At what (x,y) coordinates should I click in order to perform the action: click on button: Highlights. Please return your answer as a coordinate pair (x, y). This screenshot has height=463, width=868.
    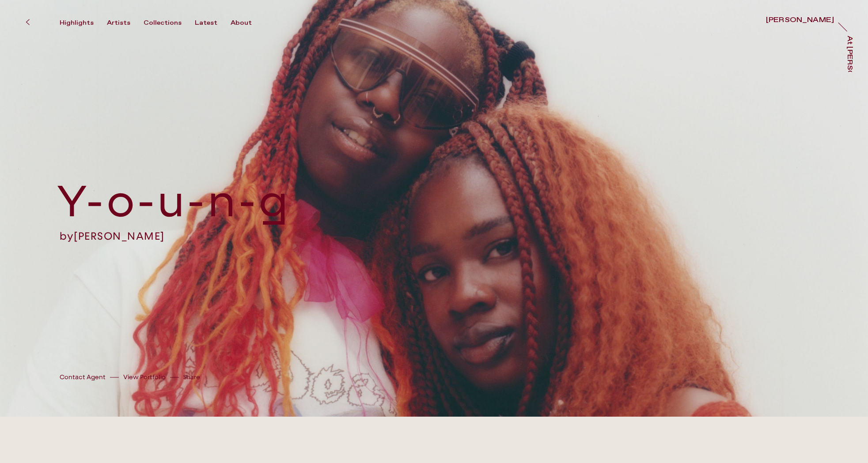
    Looking at the image, I should click on (83, 23).